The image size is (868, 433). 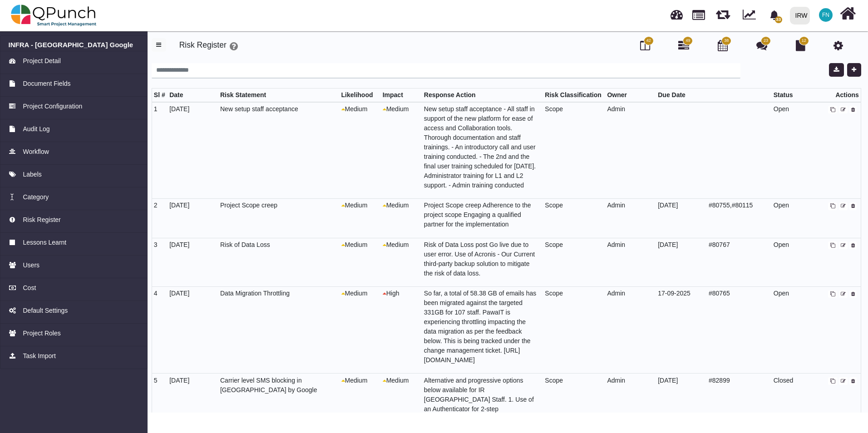 What do you see at coordinates (801, 45) in the screenshot?
I see `i: Document Library` at bounding box center [801, 45].